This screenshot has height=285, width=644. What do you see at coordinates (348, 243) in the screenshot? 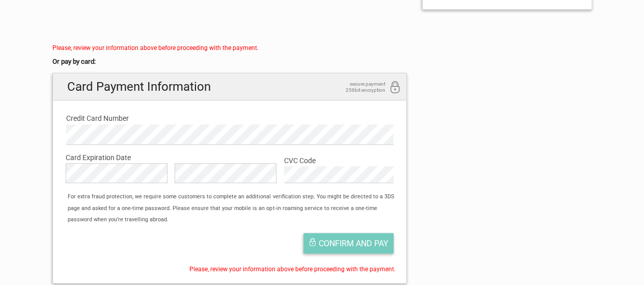
I see `button: Confirm and pay` at bounding box center [348, 243].